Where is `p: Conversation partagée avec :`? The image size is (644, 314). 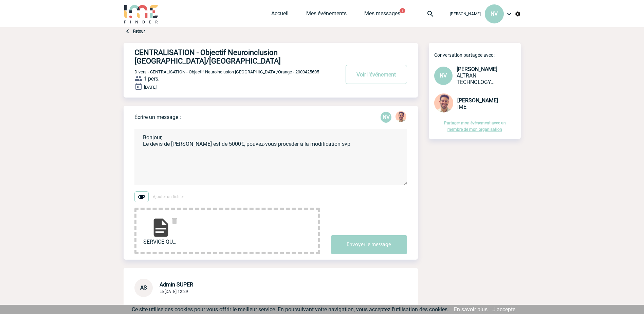
p: Conversation partagée avec : is located at coordinates (477, 55).